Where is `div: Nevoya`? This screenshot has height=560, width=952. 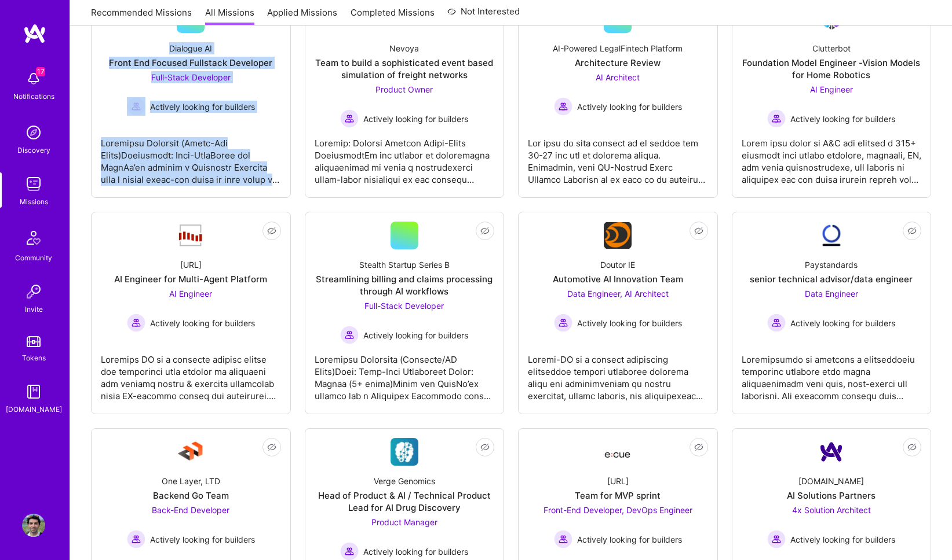 div: Nevoya is located at coordinates (404, 48).